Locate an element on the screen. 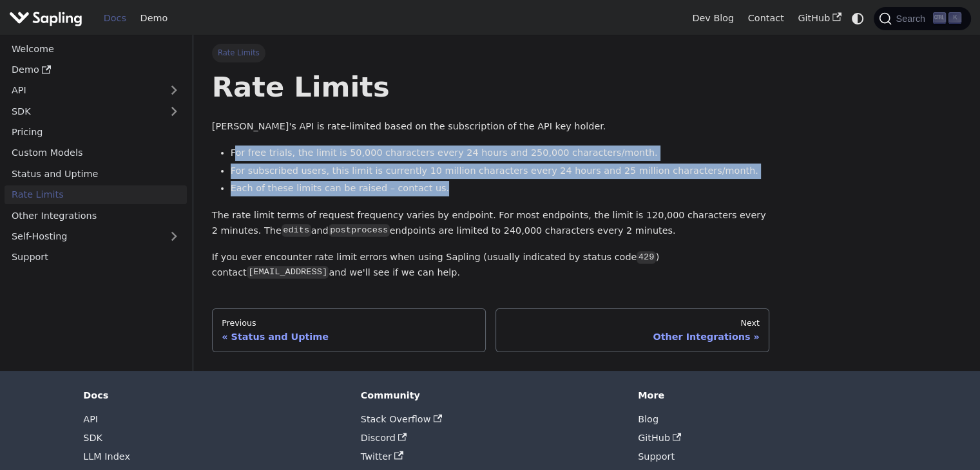  a: Pricing is located at coordinates (96, 132).